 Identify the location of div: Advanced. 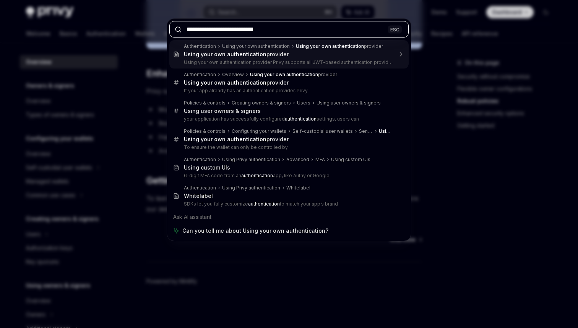
(298, 159).